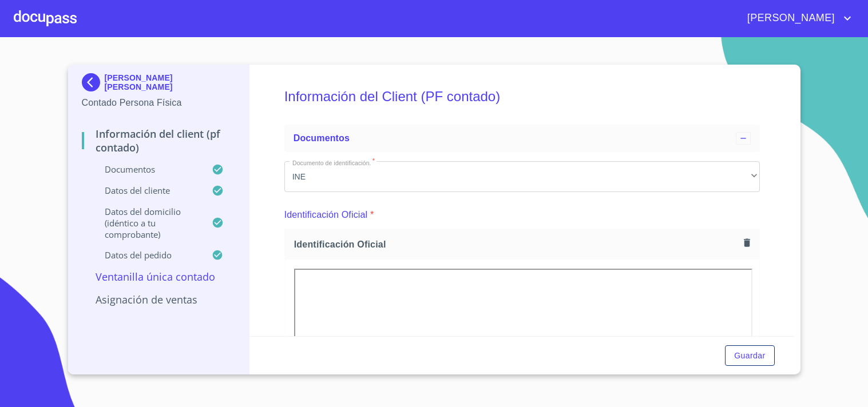 This screenshot has height=407, width=868. What do you see at coordinates (147, 170) in the screenshot?
I see `p: Documentos` at bounding box center [147, 170].